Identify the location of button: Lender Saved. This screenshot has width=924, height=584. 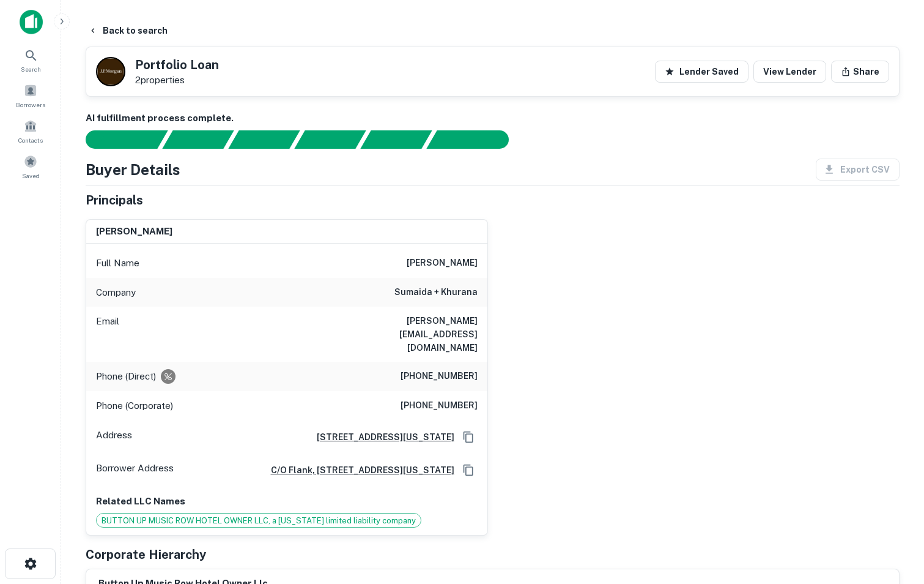
(702, 71).